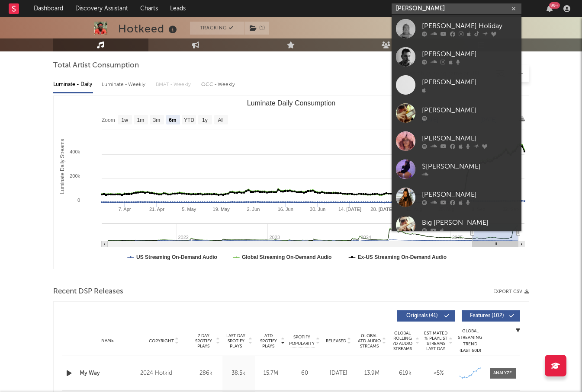  I want to click on div: 38.5k, so click(238, 373).